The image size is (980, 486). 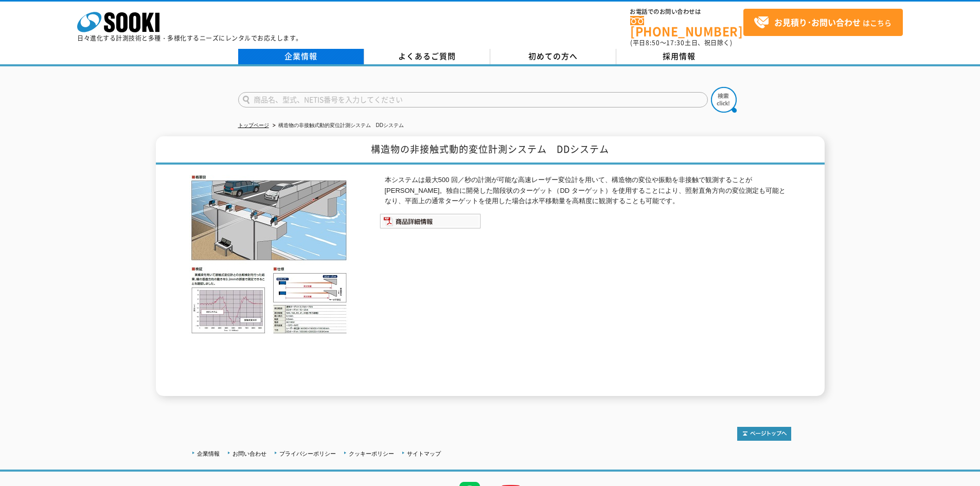 I want to click on span: 初めての方へ, so click(x=553, y=56).